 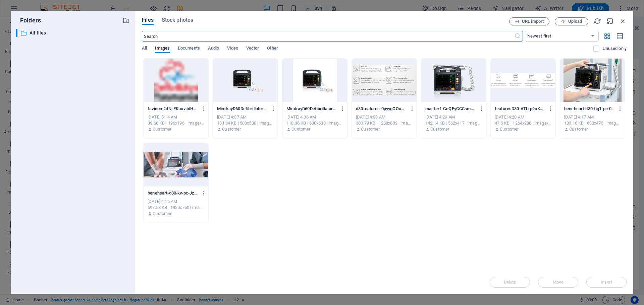 I want to click on i: Create new folder, so click(x=126, y=20).